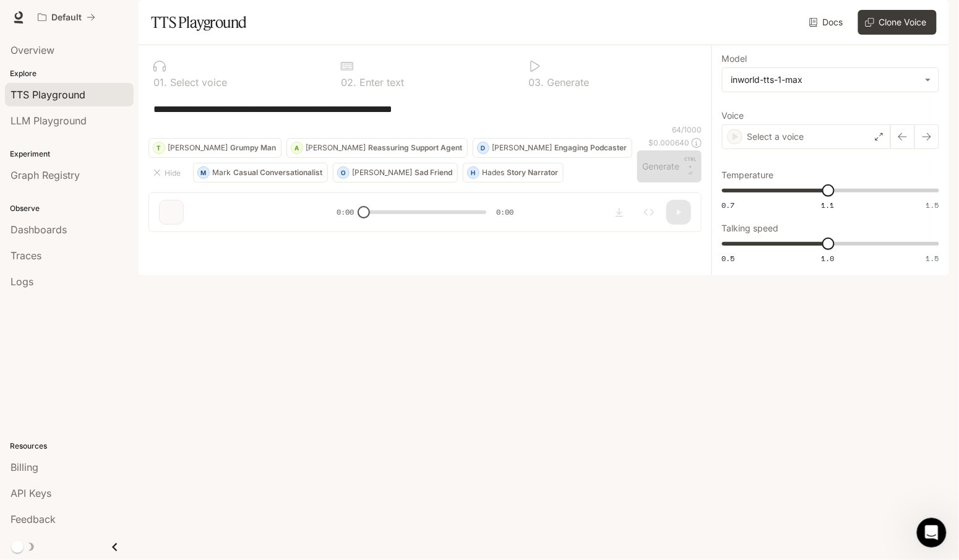 The image size is (959, 560). I want to click on p: 0 1 ., so click(160, 83).